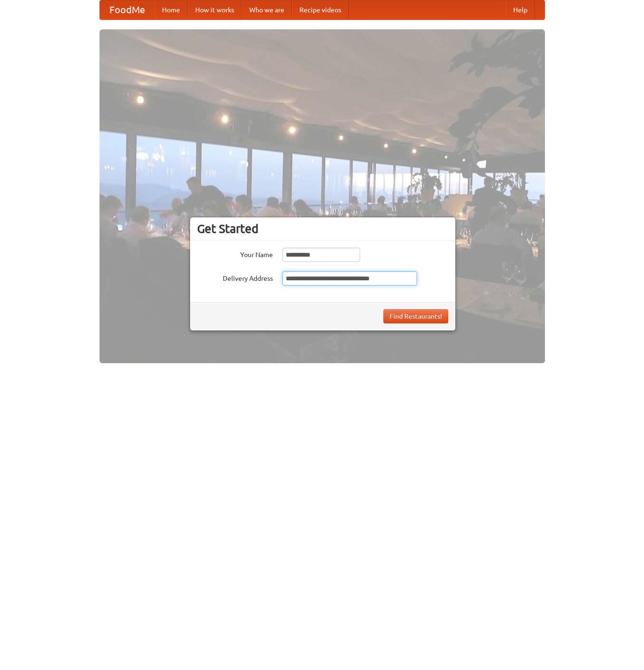  Describe the element at coordinates (323, 228) in the screenshot. I see `h3: Get Started` at that location.